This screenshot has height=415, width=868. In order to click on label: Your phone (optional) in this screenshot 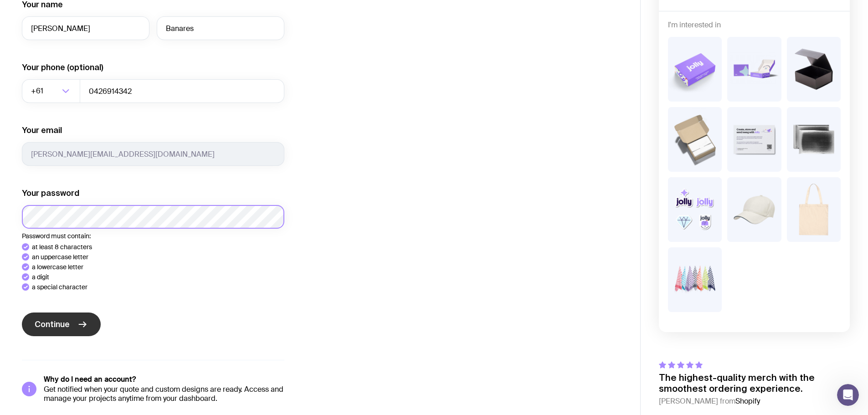, I will do `click(62, 67)`.